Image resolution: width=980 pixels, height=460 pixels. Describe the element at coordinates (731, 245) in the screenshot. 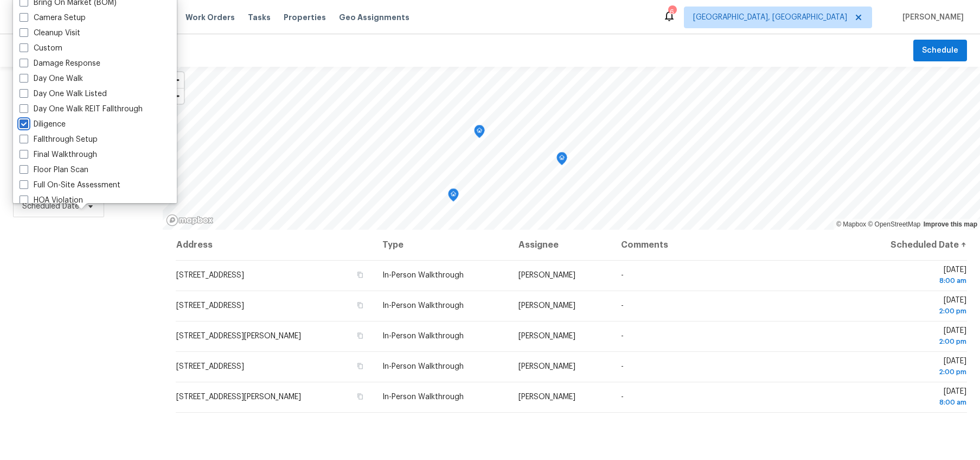

I see `th: Comments` at that location.